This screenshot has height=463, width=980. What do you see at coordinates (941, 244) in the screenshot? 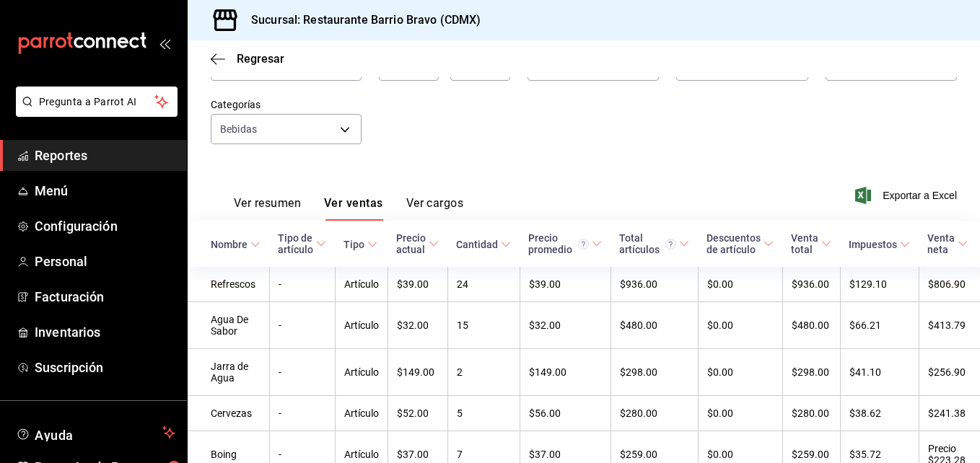
I see `div: Venta neta` at bounding box center [941, 244].